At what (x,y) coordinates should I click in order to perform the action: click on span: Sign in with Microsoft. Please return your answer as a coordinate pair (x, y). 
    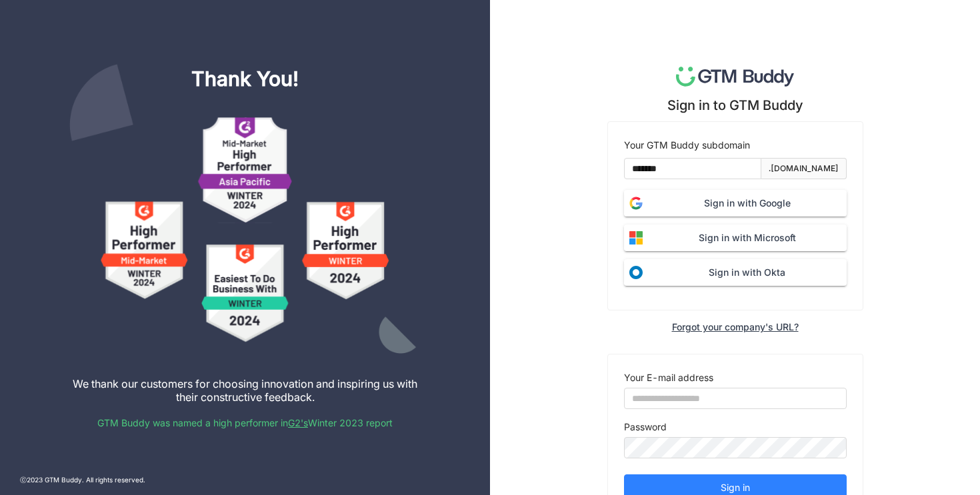
    Looking at the image, I should click on (748, 238).